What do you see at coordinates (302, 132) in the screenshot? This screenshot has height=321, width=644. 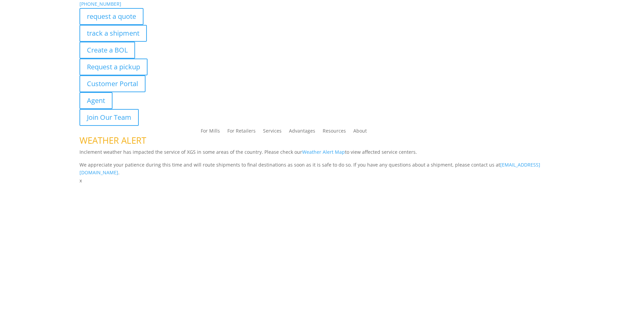 I see `a: Advantages` at bounding box center [302, 132].